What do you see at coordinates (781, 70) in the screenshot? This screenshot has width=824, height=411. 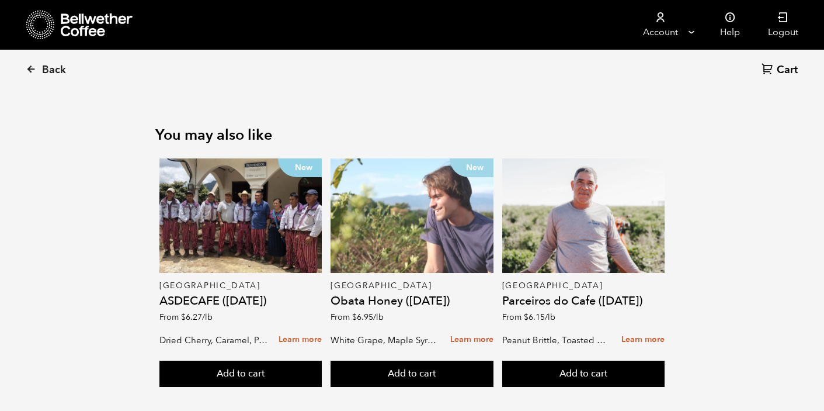 I see `a: Cart` at bounding box center [781, 70].